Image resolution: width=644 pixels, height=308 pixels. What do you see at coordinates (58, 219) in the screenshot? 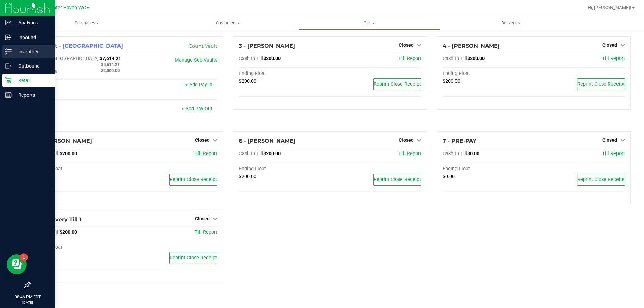
I see `span: 8 - Delivery Till 1` at bounding box center [58, 219].